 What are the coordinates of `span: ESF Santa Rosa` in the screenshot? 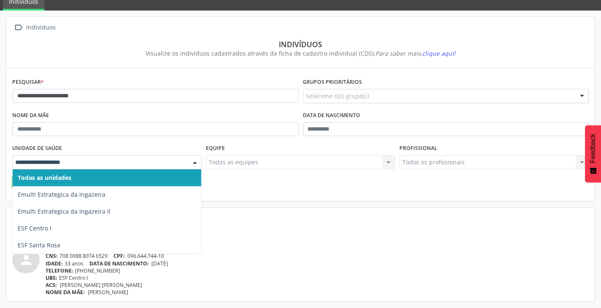 It's located at (39, 245).